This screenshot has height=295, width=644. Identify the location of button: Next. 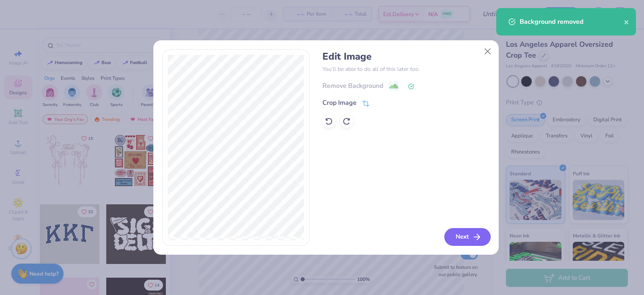
(467, 237).